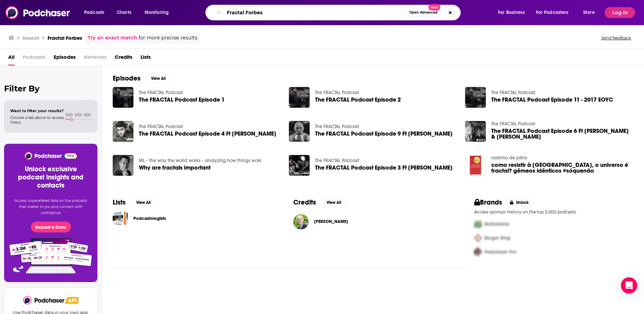 The image size is (644, 314). I want to click on input: Search podcasts, credits, & more..., so click(315, 13).